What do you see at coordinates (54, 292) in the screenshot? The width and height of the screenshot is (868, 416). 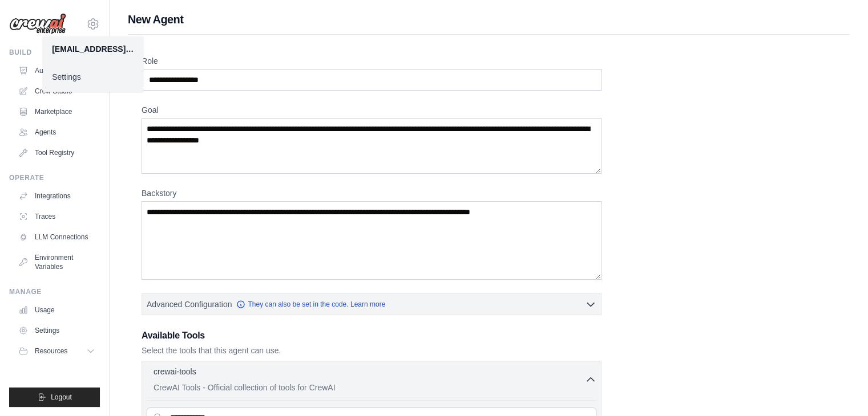 I see `div: Manage` at bounding box center [54, 292].